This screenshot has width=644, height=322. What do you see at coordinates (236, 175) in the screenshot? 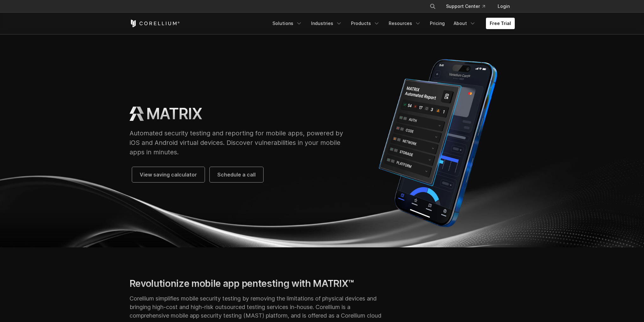
I see `a: Schedule a call` at bounding box center [236, 175].